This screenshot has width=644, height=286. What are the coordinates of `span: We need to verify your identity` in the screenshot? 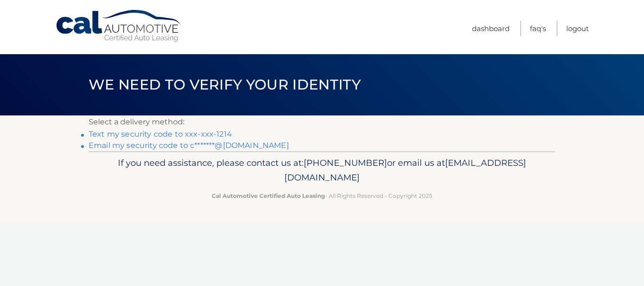 It's located at (224, 84).